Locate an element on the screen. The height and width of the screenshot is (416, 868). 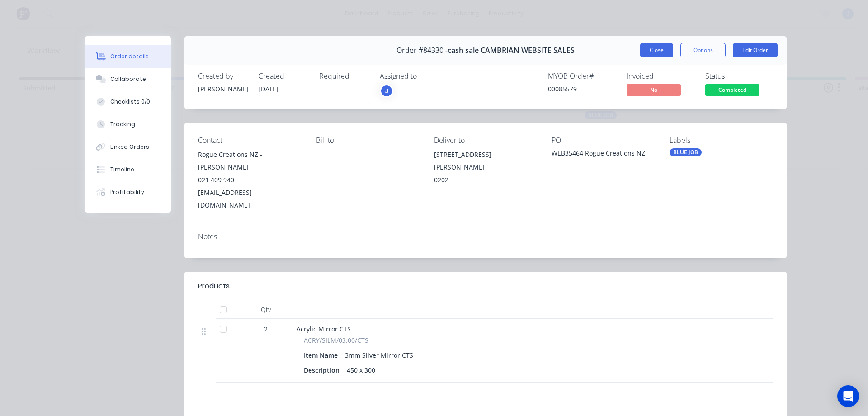
div: Assigned to is located at coordinates (425, 76).